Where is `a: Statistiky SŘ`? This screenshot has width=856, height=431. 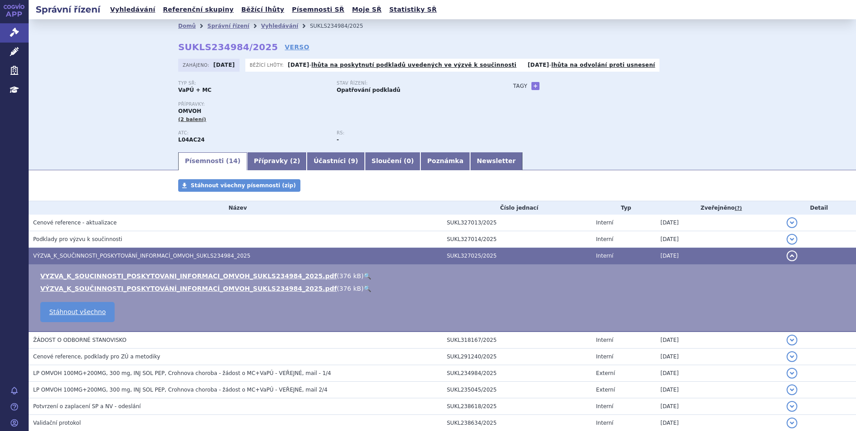
a: Statistiky SŘ is located at coordinates (413, 9).